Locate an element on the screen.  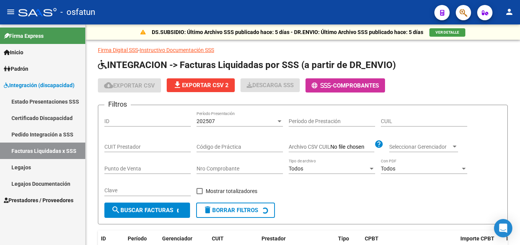
span: Comprobantes is located at coordinates (356, 86).